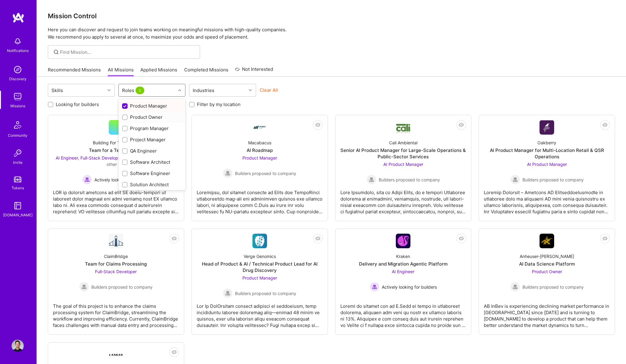  Describe the element at coordinates (260, 314) in the screenshot. I see `div: Lor Ip DolOrsitam consect adipisci el seddoeiusm, temp incididuntu laboree doloremag aliq—enimad ...` at that location.